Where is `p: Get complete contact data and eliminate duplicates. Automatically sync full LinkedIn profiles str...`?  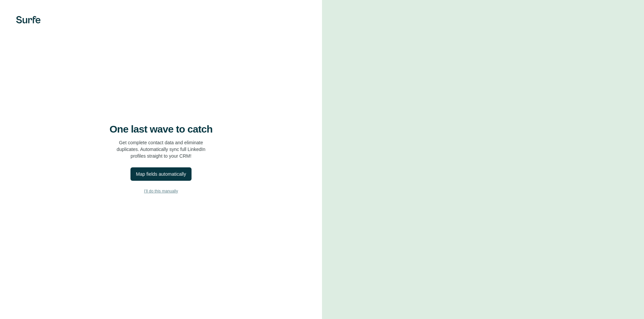
p: Get complete contact data and eliminate duplicates. Automatically sync full LinkedIn profiles str... is located at coordinates (161, 149).